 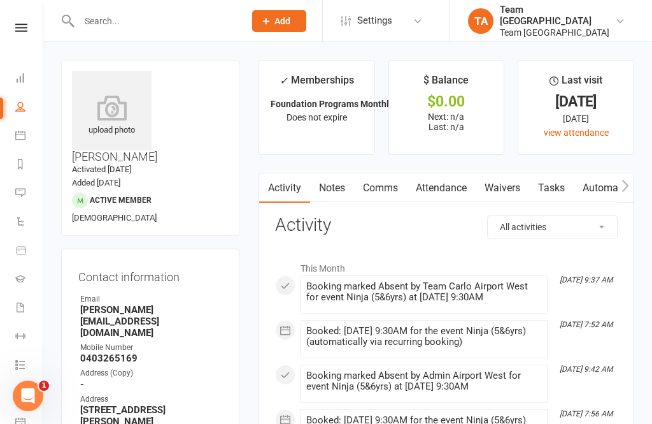 I want to click on div: Email, so click(x=151, y=299).